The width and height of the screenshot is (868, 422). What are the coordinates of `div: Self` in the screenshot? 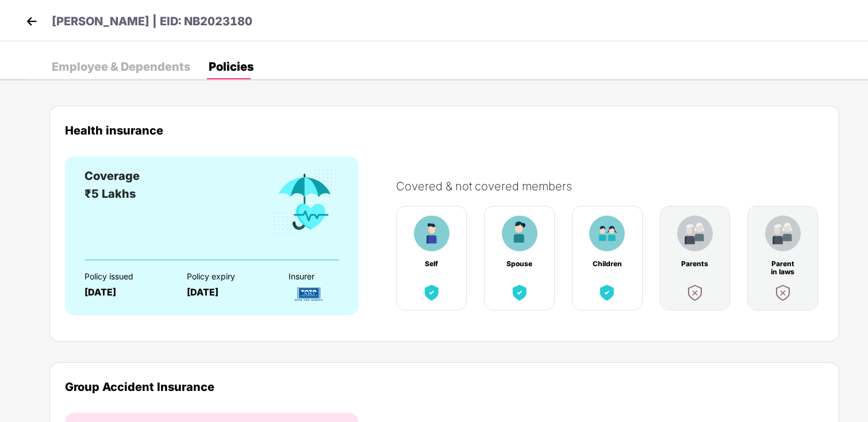 It's located at (431, 263).